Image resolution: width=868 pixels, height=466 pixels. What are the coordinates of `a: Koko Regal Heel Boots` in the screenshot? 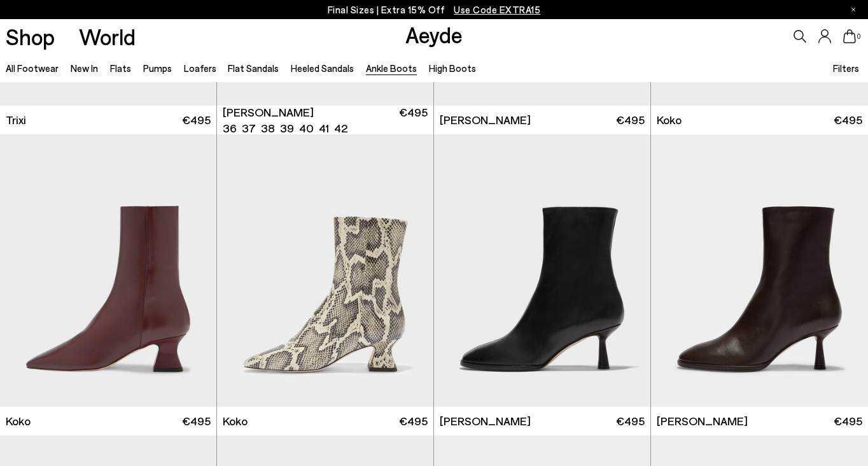 It's located at (325, 270).